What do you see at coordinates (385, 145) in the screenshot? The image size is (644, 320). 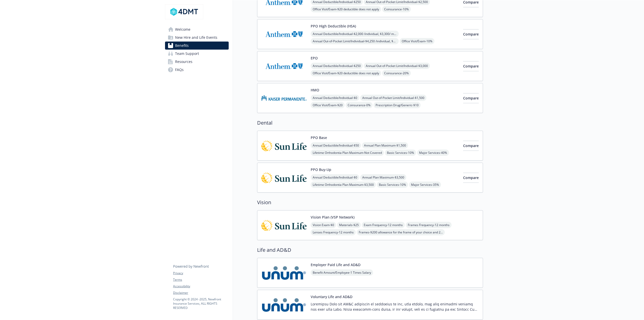 I see `span: Annual Plan Maximum - $1,500` at bounding box center [385, 145].